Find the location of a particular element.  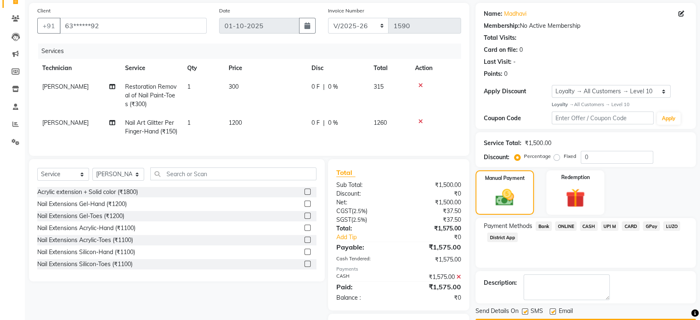

th: Service is located at coordinates (151, 68).